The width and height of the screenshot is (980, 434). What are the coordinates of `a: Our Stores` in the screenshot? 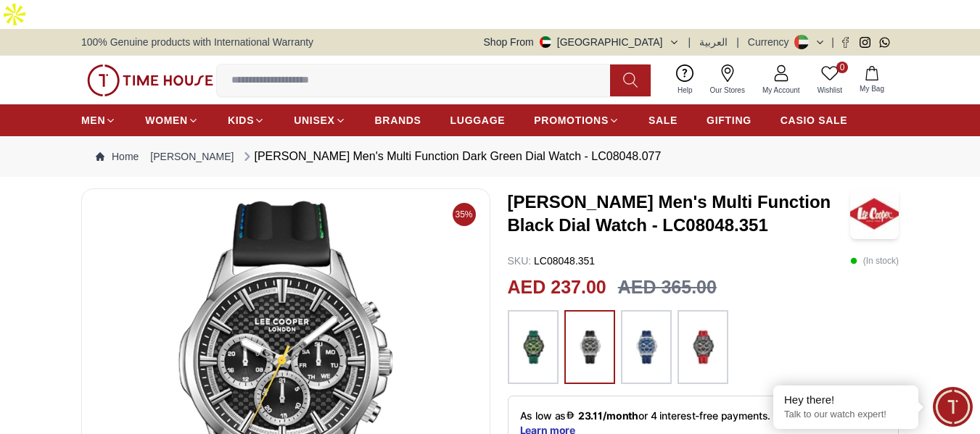 It's located at (728, 80).